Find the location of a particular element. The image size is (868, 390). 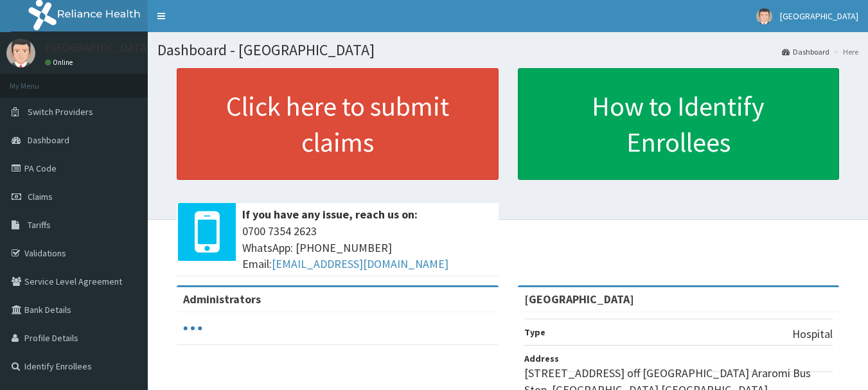

b: Type is located at coordinates (534, 332).